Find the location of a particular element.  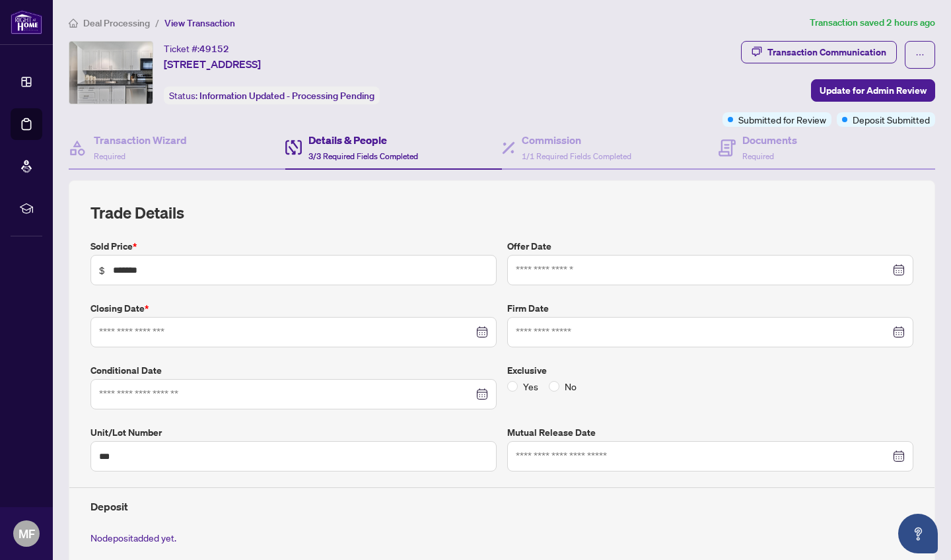

span: Update for Admin Review is located at coordinates (873, 91).